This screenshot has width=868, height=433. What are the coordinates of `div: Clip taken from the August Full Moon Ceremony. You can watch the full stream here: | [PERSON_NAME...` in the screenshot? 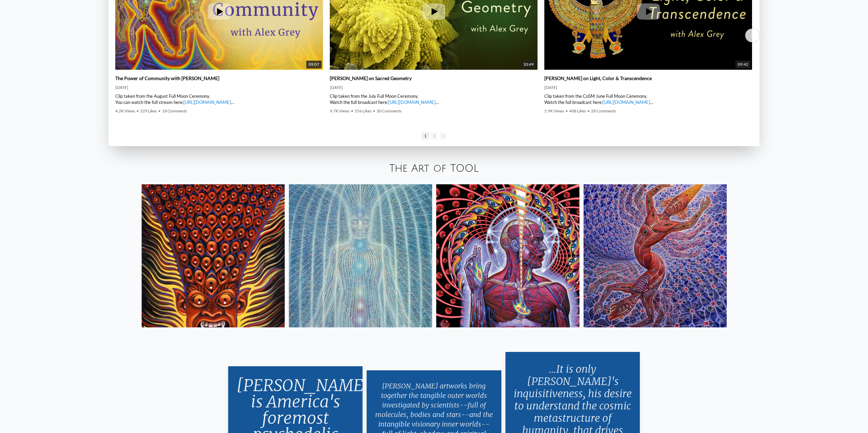 It's located at (219, 99).